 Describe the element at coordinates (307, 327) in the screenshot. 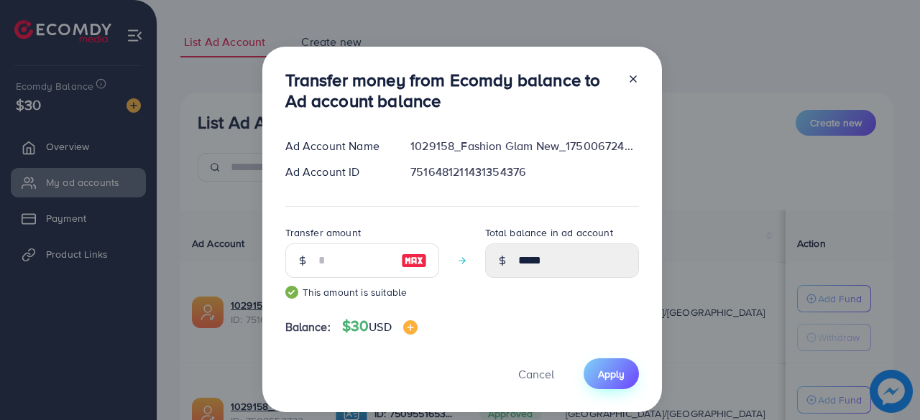

I see `span: Balance:` at that location.